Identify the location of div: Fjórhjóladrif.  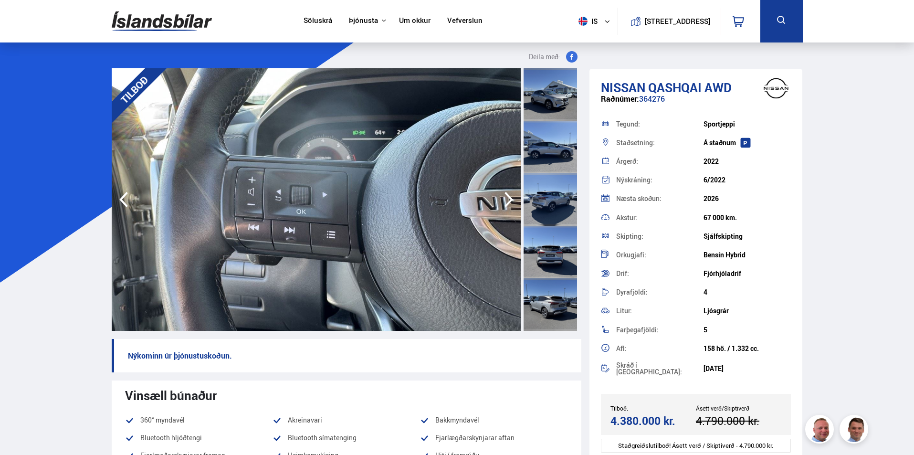
(747, 273).